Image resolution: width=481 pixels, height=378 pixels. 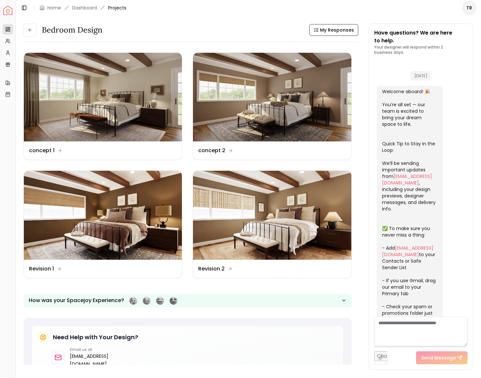 What do you see at coordinates (272, 97) in the screenshot?
I see `img: concept 2` at bounding box center [272, 97].